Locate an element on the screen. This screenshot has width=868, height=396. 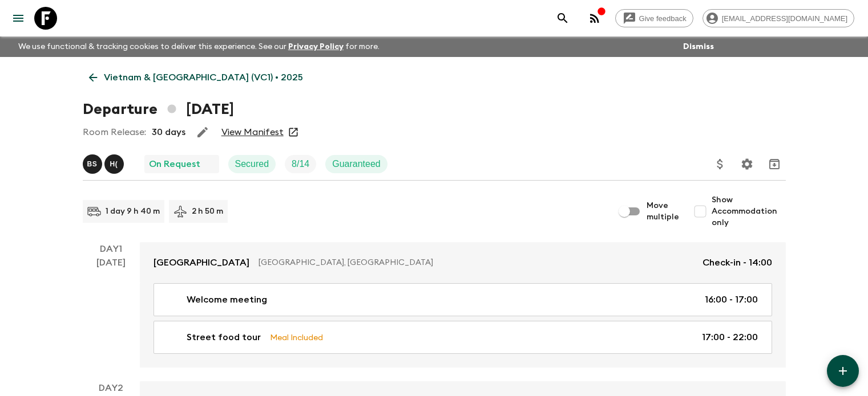
p: Day 1 is located at coordinates (111, 249).